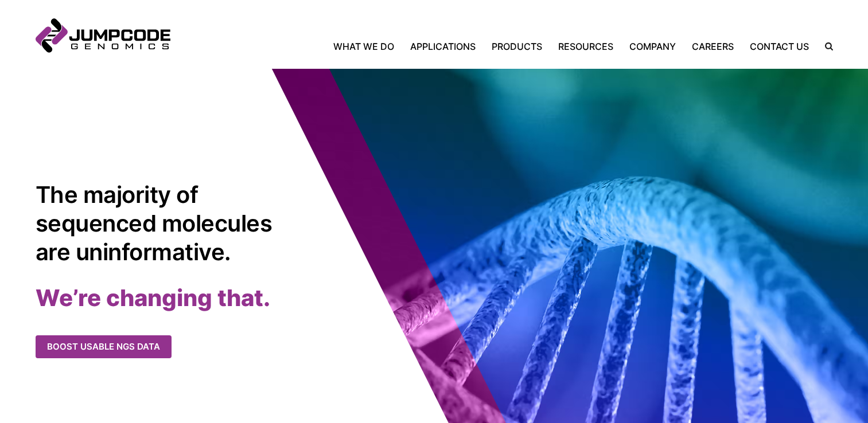 Image resolution: width=868 pixels, height=423 pixels. Describe the element at coordinates (652, 46) in the screenshot. I see `a: Company` at that location.